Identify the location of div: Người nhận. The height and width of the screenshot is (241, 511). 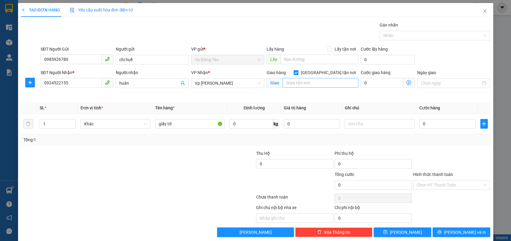
(152, 72).